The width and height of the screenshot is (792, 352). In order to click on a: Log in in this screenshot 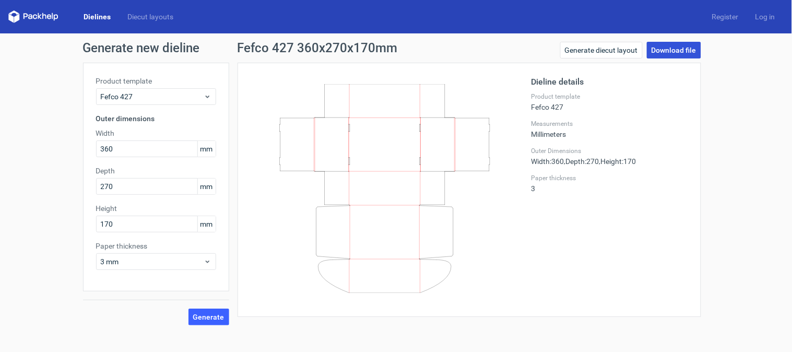, I will do `click(765, 17)`.